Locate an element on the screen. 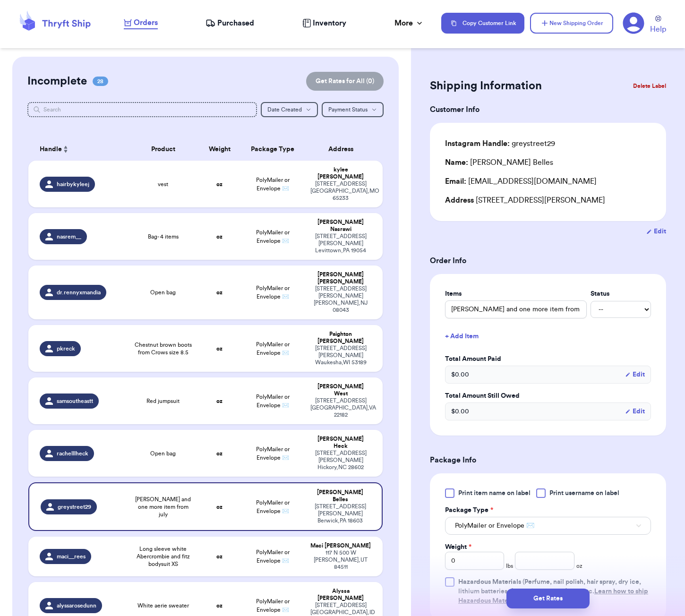  span: Bag- 4 items is located at coordinates (163, 237).